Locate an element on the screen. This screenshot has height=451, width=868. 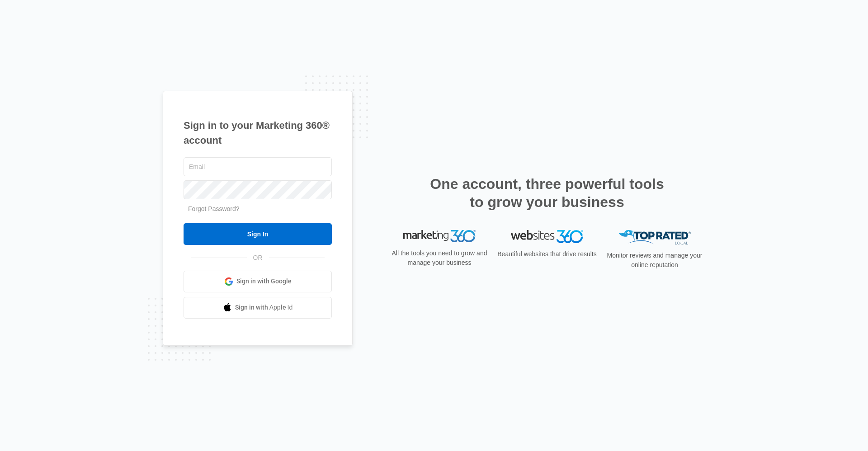
img: Marketing 360 is located at coordinates (440, 236).